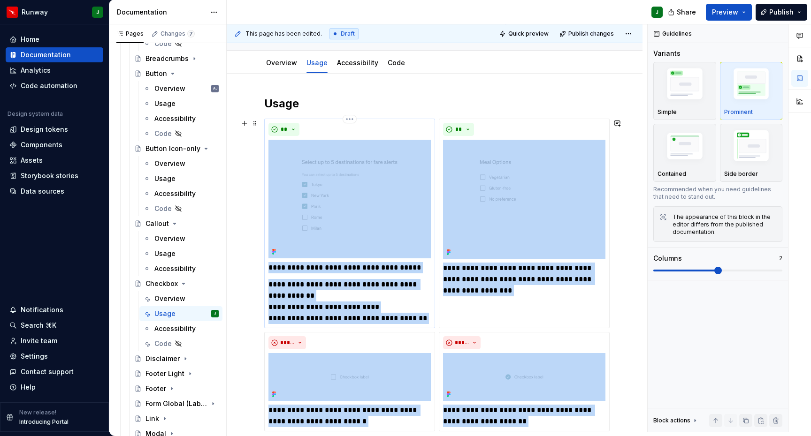  I want to click on div: Data sources, so click(42, 191).